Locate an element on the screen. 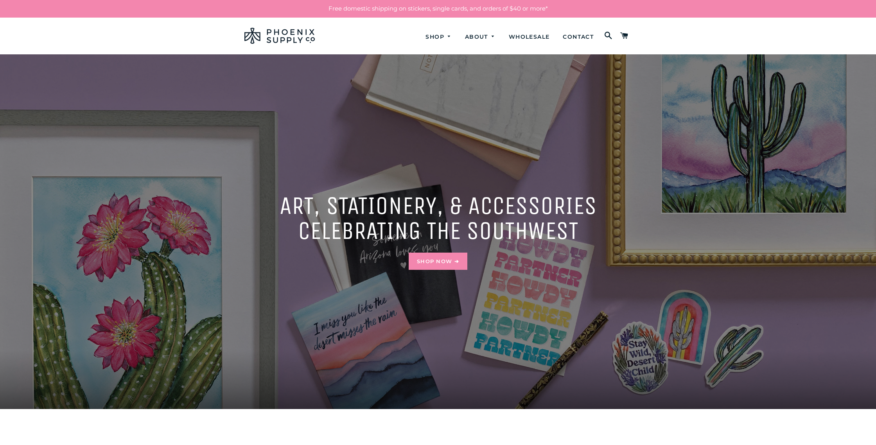  img: Phoenix Supply Co. is located at coordinates (280, 36).